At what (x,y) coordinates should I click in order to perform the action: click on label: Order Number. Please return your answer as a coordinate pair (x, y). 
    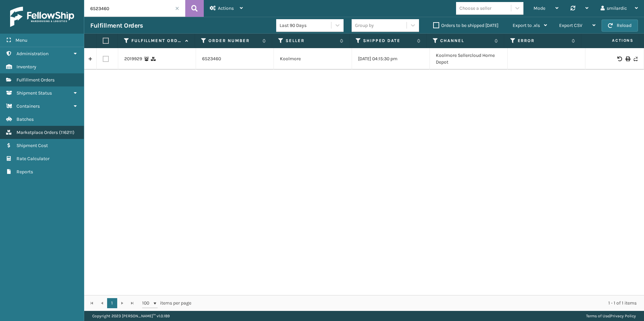
    Looking at the image, I should click on (234, 41).